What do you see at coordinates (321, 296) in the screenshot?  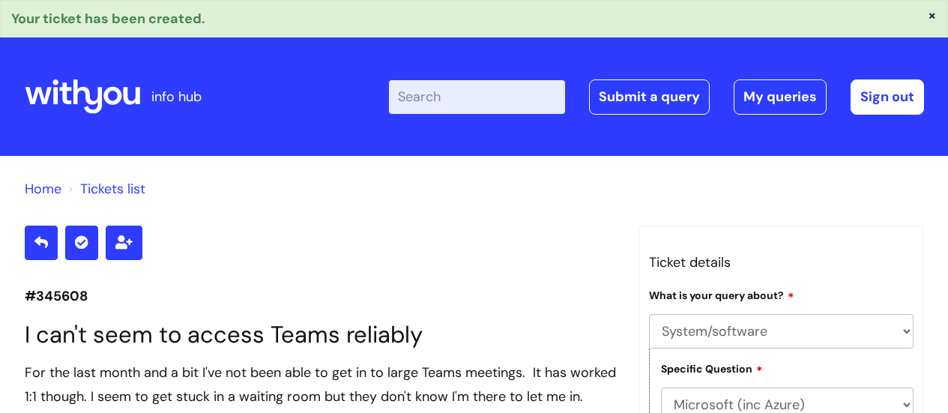 I see `p: #345608` at bounding box center [321, 296].